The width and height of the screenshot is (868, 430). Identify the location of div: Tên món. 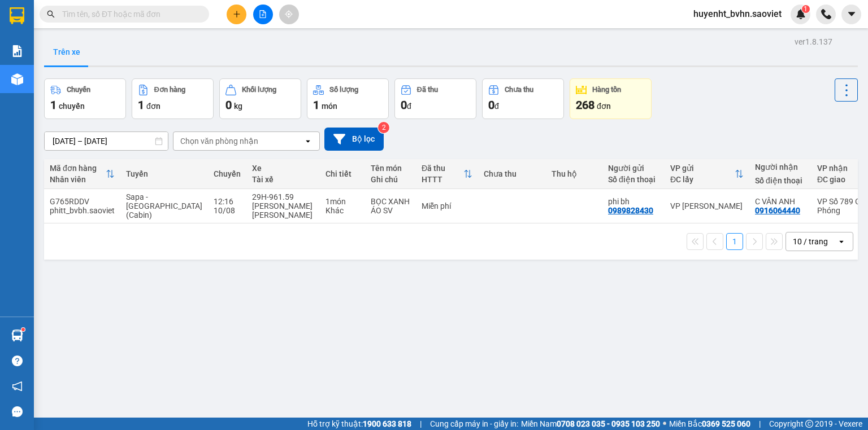
(390, 169).